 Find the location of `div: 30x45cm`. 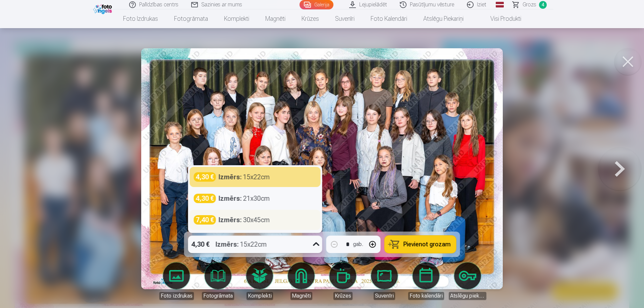

div: 30x45cm is located at coordinates (244, 220).